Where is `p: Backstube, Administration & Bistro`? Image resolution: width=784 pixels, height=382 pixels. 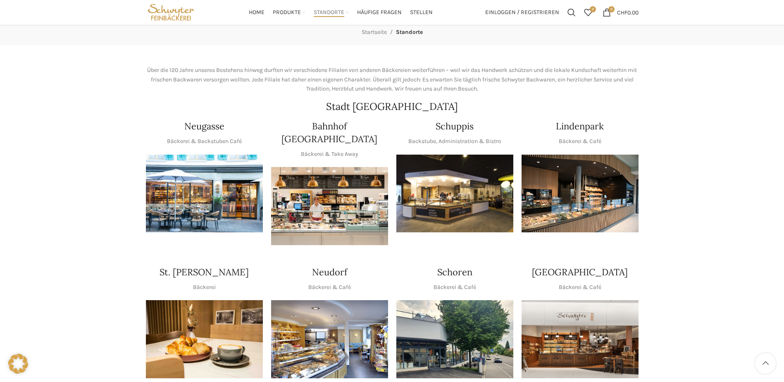 p: Backstube, Administration & Bistro is located at coordinates (455, 141).